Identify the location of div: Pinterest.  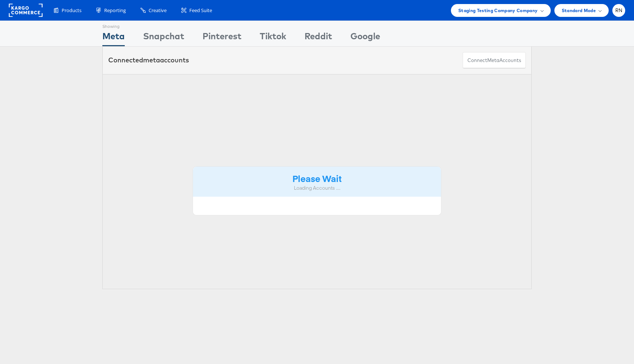
(222, 38).